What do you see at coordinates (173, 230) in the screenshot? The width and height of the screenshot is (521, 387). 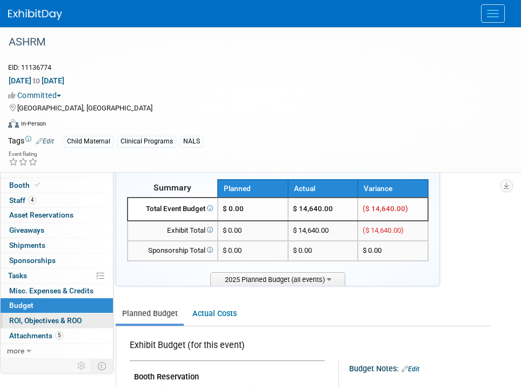 I see `div: Exhibit Total` at bounding box center [173, 230].